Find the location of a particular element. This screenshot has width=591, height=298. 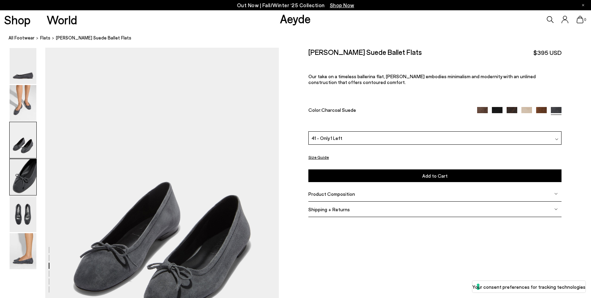

img: Delfina Suede Ballet Flats - Image 6 is located at coordinates (23, 251).